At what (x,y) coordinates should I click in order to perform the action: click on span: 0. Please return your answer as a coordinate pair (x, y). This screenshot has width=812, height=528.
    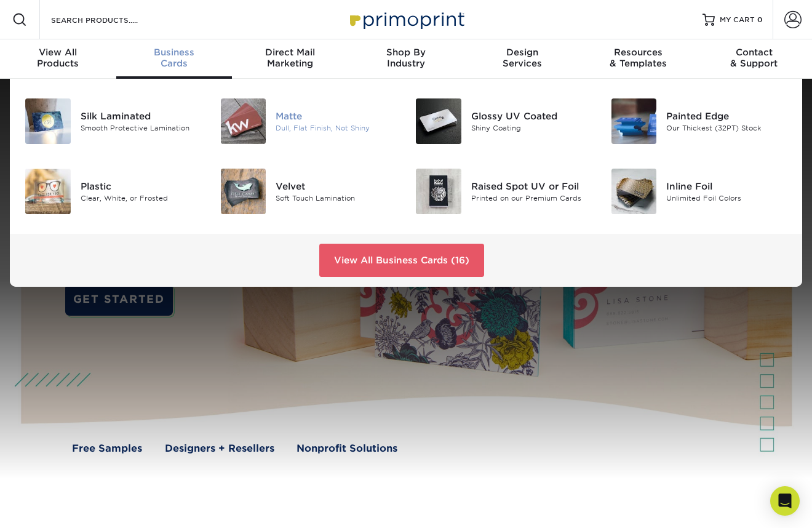
    Looking at the image, I should click on (760, 20).